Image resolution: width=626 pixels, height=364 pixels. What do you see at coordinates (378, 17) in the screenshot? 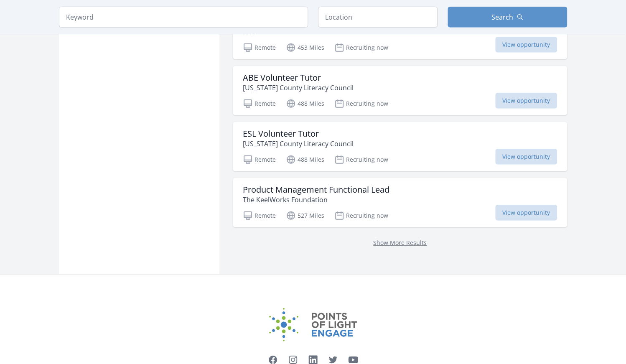
I see `input: Location` at bounding box center [378, 17].